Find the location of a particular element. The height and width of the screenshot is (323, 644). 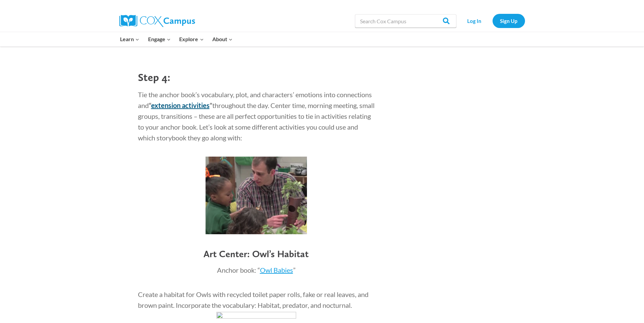

button: Child menu of Explore is located at coordinates (192, 39).